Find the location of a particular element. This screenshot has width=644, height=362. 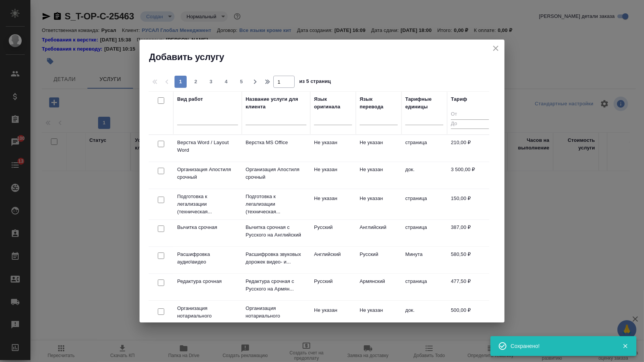

span: 4 is located at coordinates (226, 82).